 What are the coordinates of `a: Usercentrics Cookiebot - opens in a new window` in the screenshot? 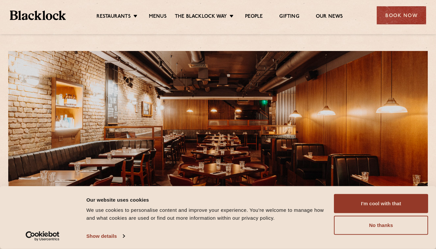 It's located at (42, 236).